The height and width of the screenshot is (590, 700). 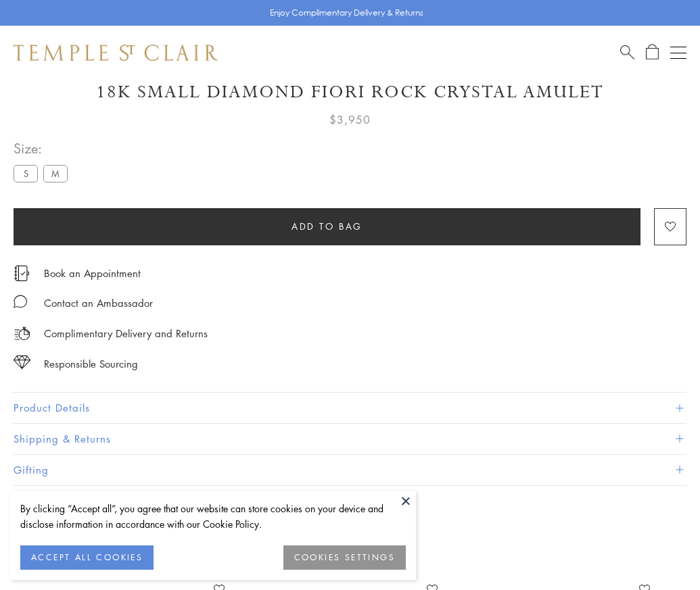 What do you see at coordinates (21, 273) in the screenshot?
I see `img: icon_appointment.svg` at bounding box center [21, 273].